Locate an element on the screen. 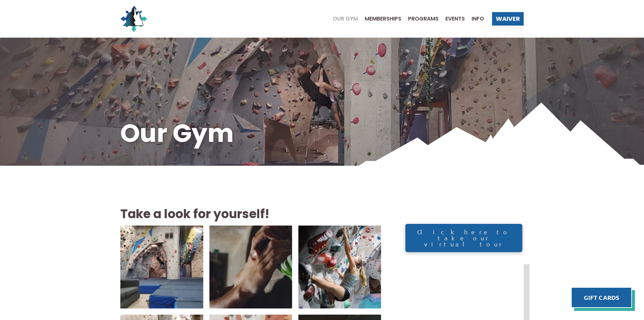 The height and width of the screenshot is (320, 644). span: Memberships is located at coordinates (382, 19).